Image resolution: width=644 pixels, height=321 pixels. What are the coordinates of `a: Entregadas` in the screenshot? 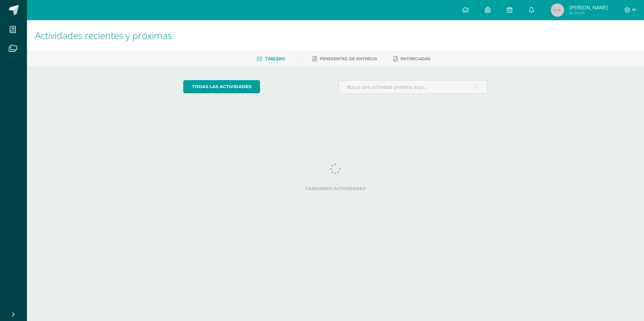 It's located at (412, 59).